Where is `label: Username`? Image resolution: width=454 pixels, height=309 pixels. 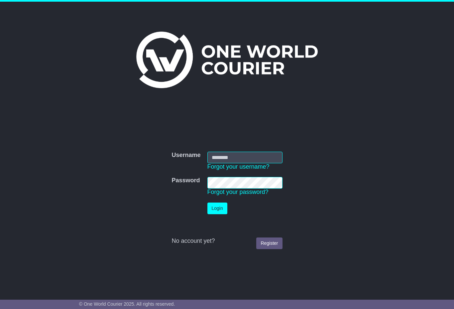 label: Username is located at coordinates (186, 155).